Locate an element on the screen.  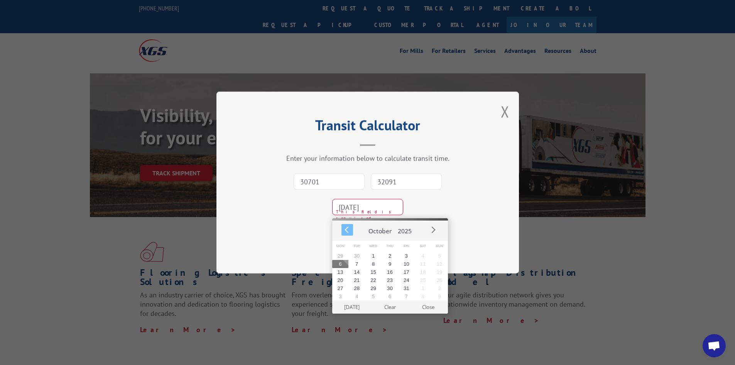
button: 31 is located at coordinates (407, 288).